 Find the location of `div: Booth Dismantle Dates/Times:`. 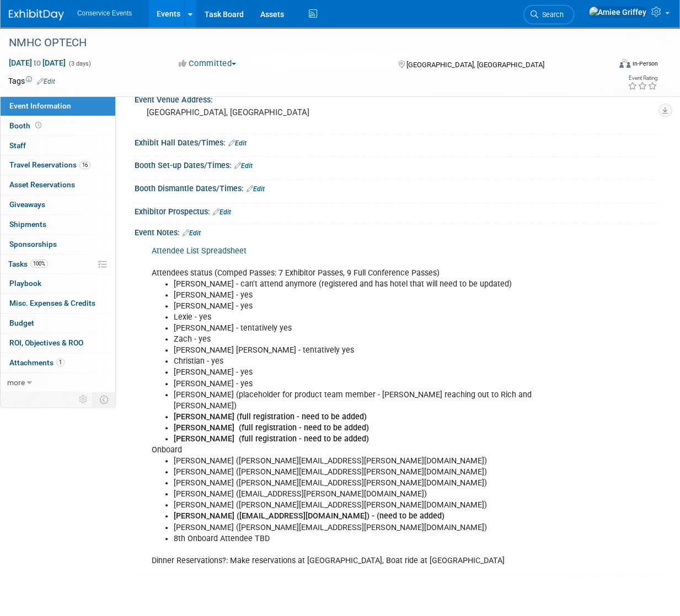

div: Booth Dismantle Dates/Times: is located at coordinates (396, 188).